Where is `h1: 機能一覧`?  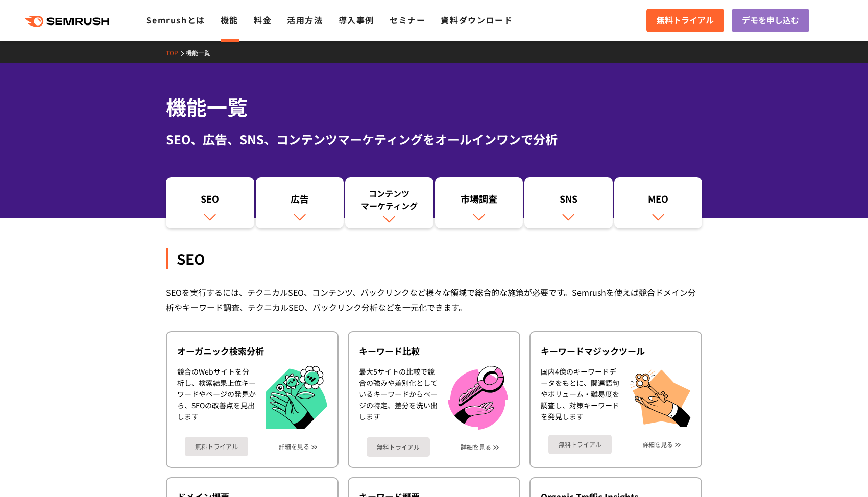
h1: 機能一覧 is located at coordinates (434, 106).